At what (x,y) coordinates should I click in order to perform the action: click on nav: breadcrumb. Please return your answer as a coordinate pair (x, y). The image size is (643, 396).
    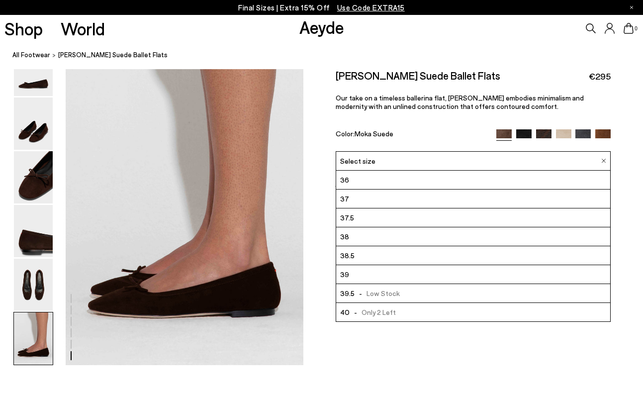
    Looking at the image, I should click on (328, 55).